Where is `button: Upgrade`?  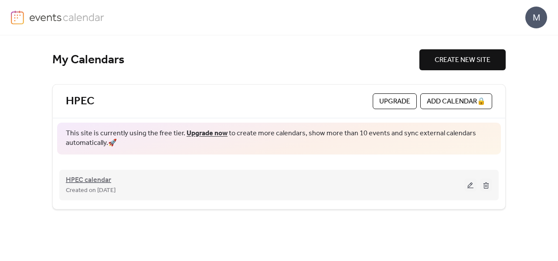 button: Upgrade is located at coordinates (395, 101).